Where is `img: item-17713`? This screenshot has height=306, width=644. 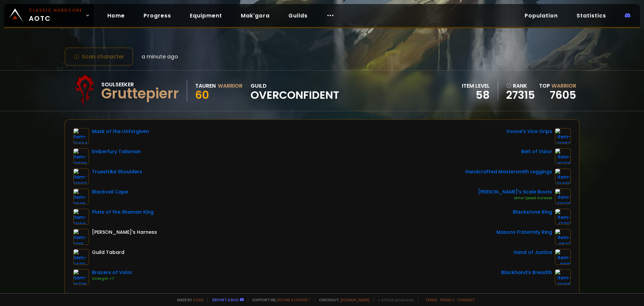 img: item-17713 is located at coordinates (563, 216).